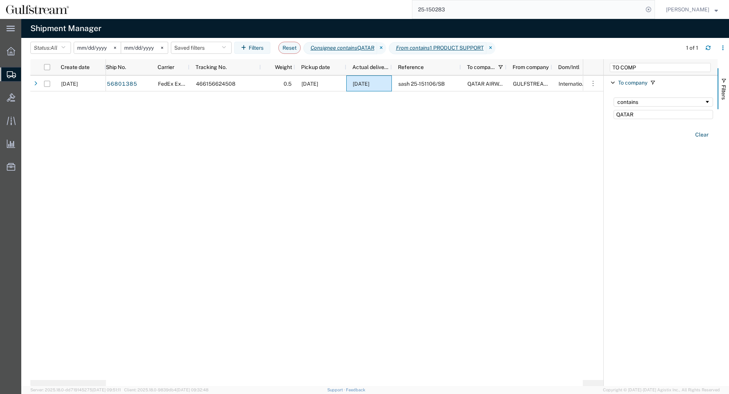 The width and height of the screenshot is (729, 394). I want to click on input: Filter Value, so click(663, 115).